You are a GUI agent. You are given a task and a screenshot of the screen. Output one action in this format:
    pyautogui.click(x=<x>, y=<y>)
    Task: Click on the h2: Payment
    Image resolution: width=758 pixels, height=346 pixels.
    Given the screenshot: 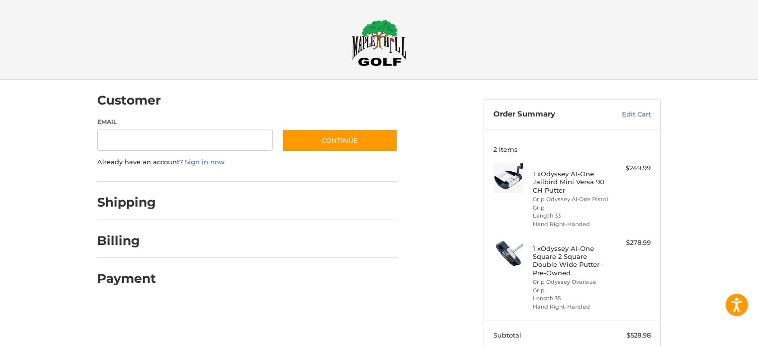 What is the action you would take?
    pyautogui.click(x=127, y=278)
    